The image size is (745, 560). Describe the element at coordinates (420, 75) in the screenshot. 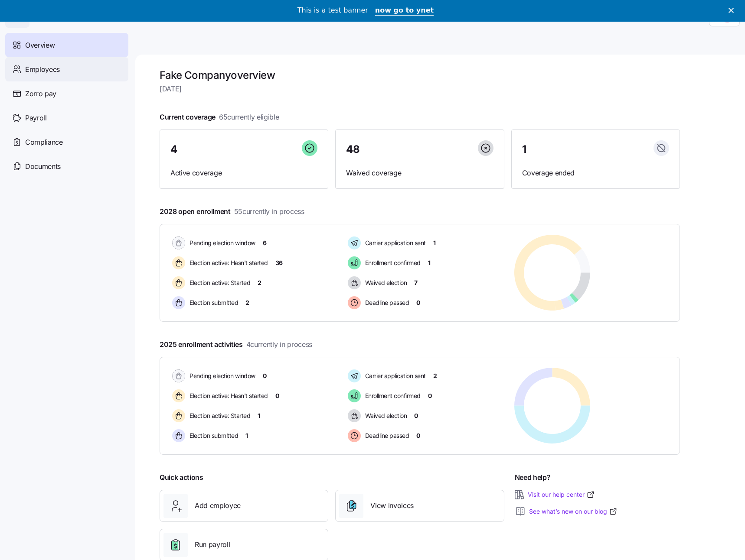

I see `h1: Fake Company overview` at that location.